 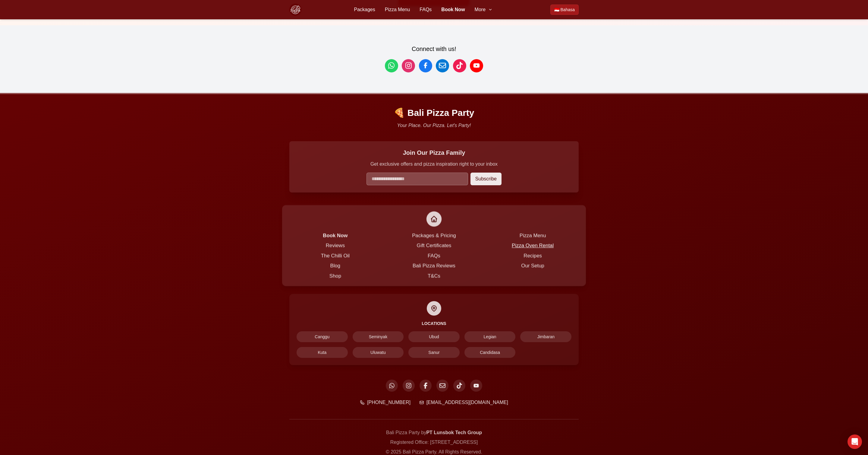 What do you see at coordinates (434, 246) in the screenshot?
I see `a: Gift Certificates` at bounding box center [434, 246].